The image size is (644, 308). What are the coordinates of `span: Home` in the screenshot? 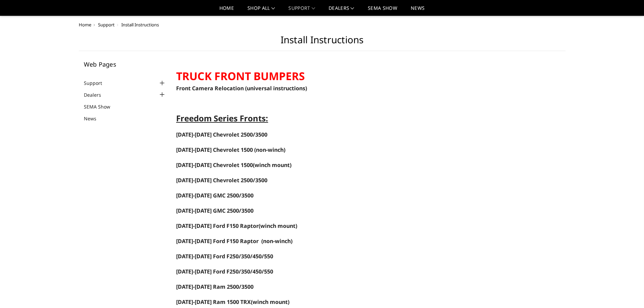 It's located at (85, 25).